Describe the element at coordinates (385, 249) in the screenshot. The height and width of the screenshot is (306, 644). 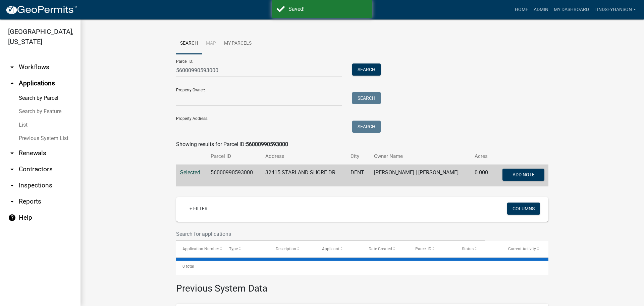
I see `datatable-header-cell: Date Created` at that location.